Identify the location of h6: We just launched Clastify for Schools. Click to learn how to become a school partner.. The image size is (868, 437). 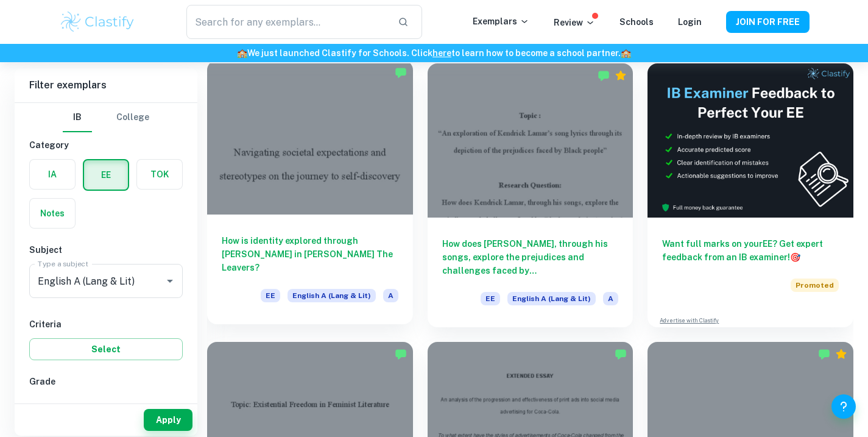
(433, 53).